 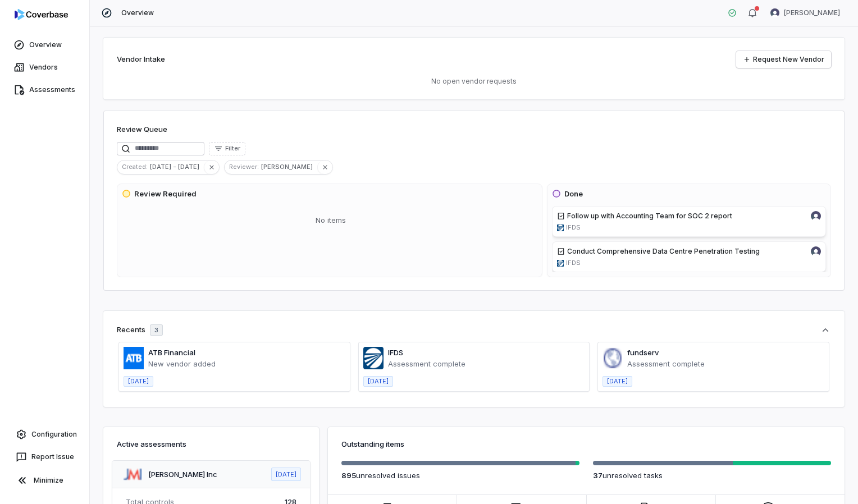 What do you see at coordinates (232, 148) in the screenshot?
I see `span: Filter` at bounding box center [232, 148].